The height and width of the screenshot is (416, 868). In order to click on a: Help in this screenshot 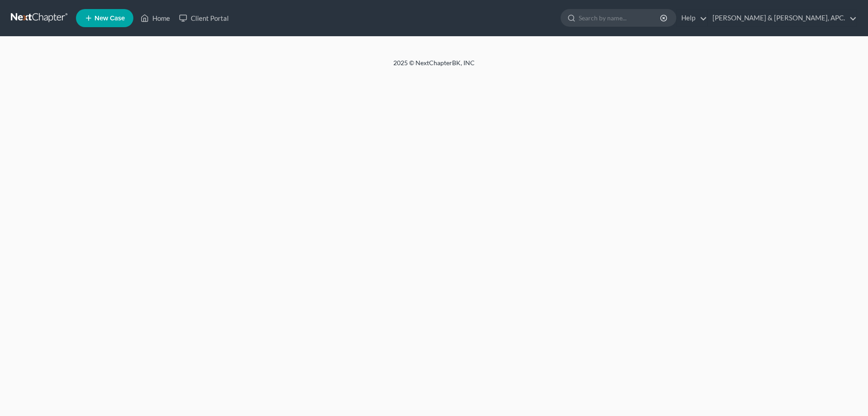, I will do `click(692, 18)`.